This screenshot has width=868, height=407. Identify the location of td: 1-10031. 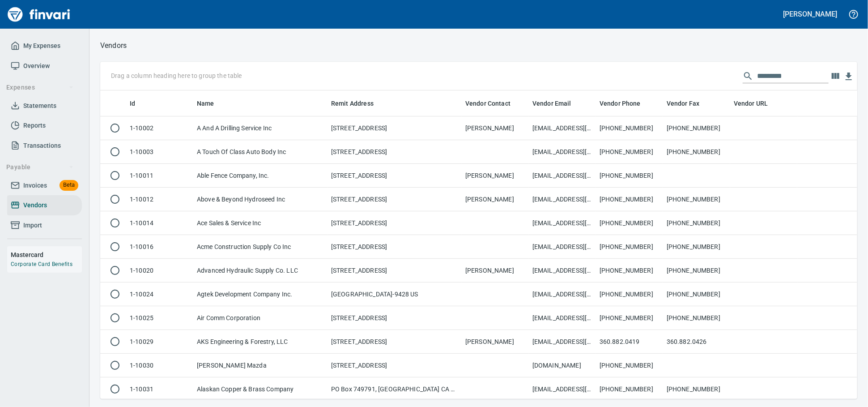
(160, 390).